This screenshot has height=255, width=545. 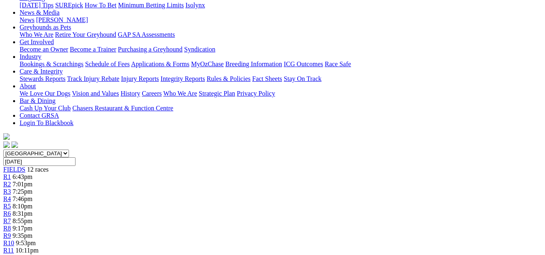 What do you see at coordinates (7, 213) in the screenshot?
I see `a: R6` at bounding box center [7, 213].